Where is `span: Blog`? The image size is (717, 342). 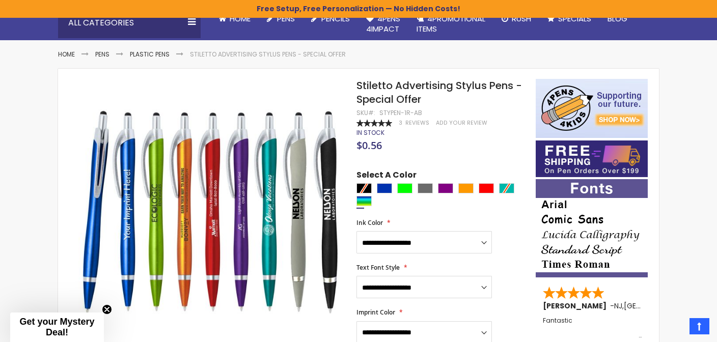 span: Blog is located at coordinates (618, 18).